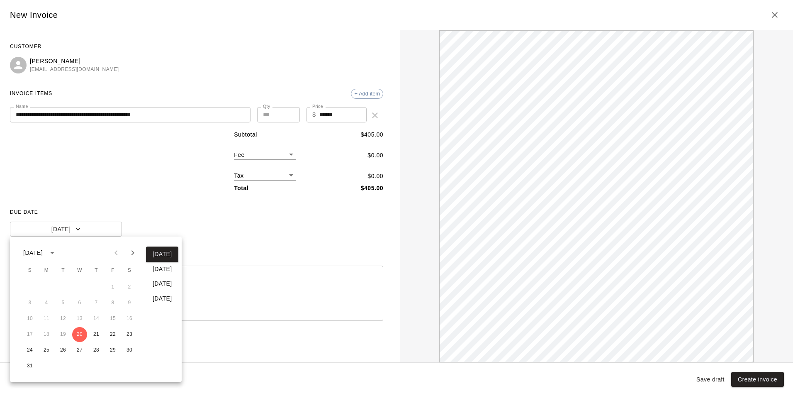 The width and height of the screenshot is (793, 396). What do you see at coordinates (30, 366) in the screenshot?
I see `button: 31` at bounding box center [30, 366].